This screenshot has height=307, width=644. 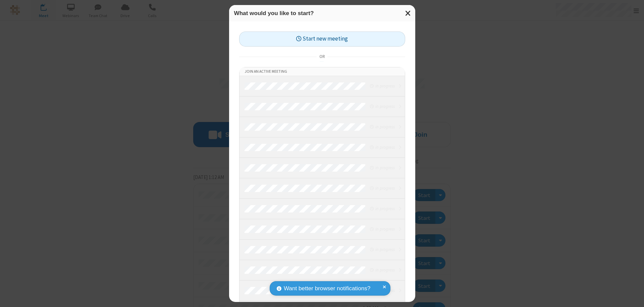 I want to click on li: Join an active meeting, so click(x=322, y=72).